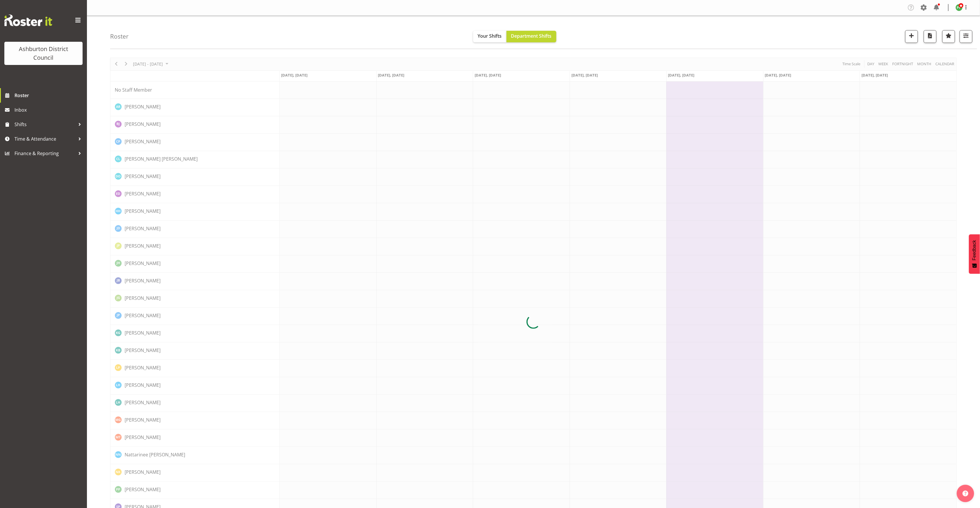  Describe the element at coordinates (911, 37) in the screenshot. I see `button: Add a new shift` at that location.